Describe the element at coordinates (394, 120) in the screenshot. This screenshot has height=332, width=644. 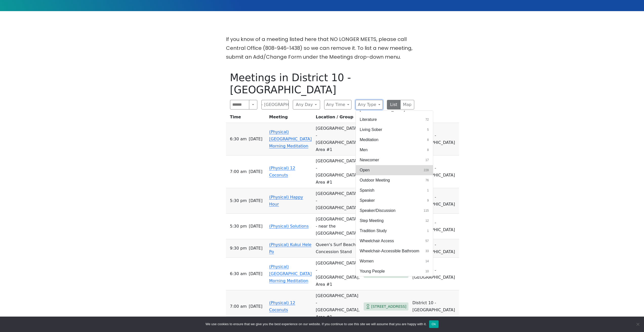
I see `button: Literature72 results` at that location.